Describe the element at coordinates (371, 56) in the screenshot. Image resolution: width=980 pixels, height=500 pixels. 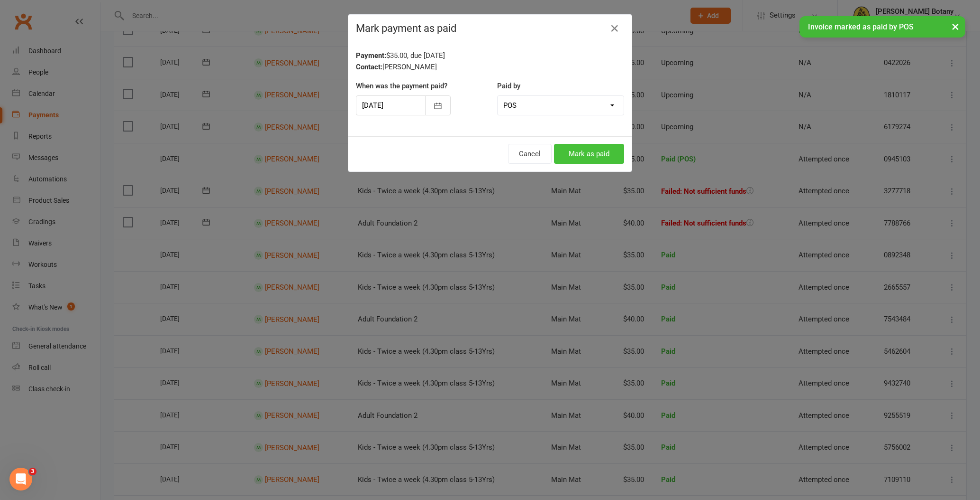
I see `strong: Payment:` at that location.